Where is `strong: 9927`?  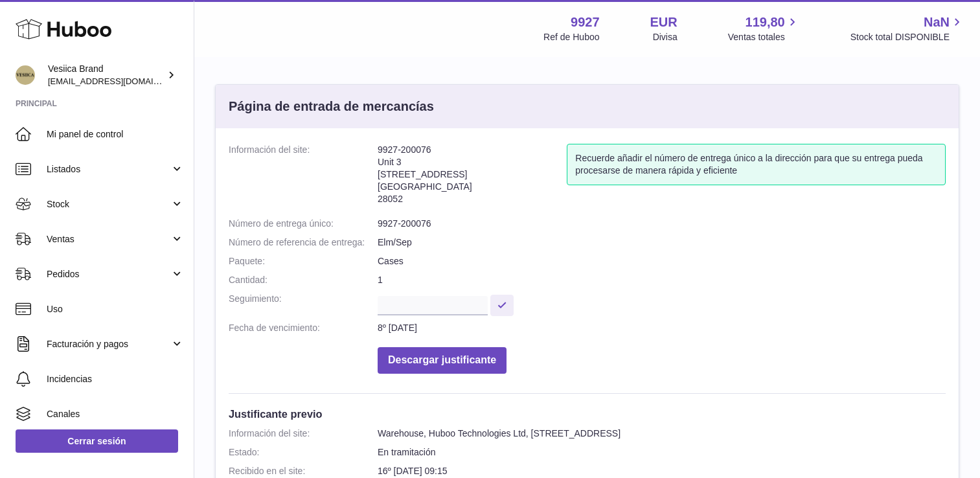
strong: 9927 is located at coordinates (585, 22).